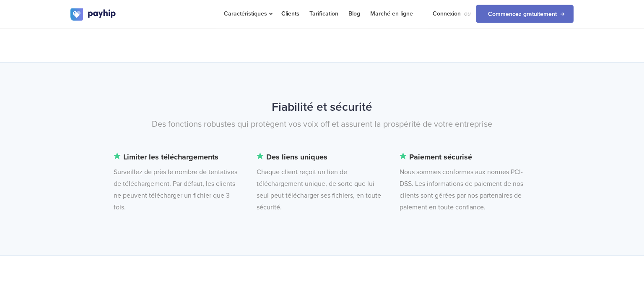 Image resolution: width=644 pixels, height=295 pixels. Describe the element at coordinates (464, 182) in the screenshot. I see `li: Nous sommes conformes aux normes PCI-DSS. Les informations de paiement de nos clients sont gérées...` at that location.